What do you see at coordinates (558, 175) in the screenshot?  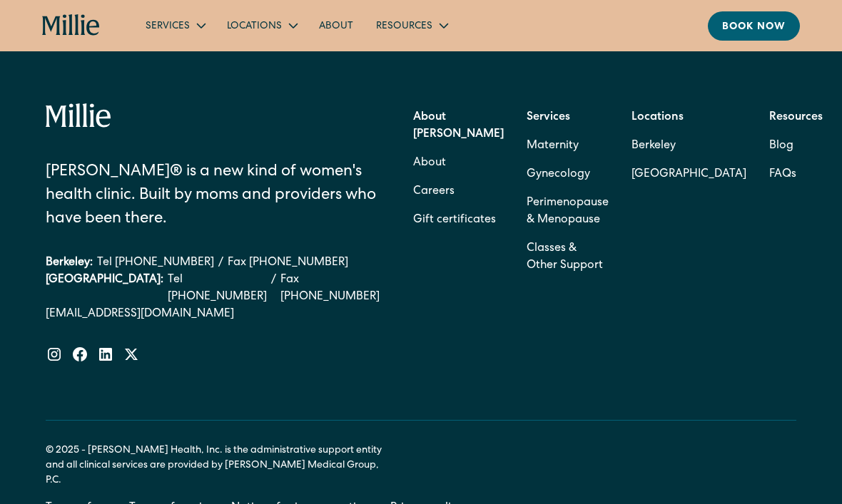 I see `a: Gynecology` at bounding box center [558, 175].